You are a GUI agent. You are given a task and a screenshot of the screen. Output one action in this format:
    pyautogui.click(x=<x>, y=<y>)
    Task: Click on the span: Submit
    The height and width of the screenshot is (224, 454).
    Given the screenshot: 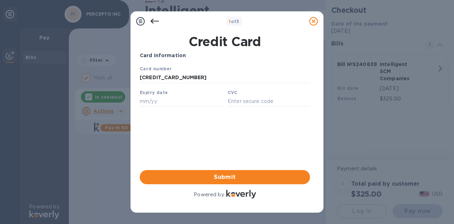 What is the action you would take?
    pyautogui.click(x=225, y=177)
    